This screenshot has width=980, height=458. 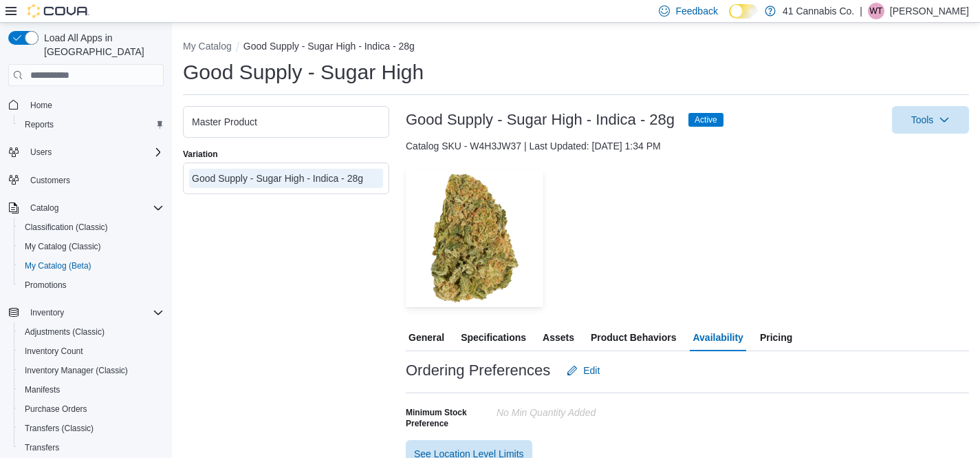 What do you see at coordinates (92, 125) in the screenshot?
I see `button: Reports` at bounding box center [92, 125].